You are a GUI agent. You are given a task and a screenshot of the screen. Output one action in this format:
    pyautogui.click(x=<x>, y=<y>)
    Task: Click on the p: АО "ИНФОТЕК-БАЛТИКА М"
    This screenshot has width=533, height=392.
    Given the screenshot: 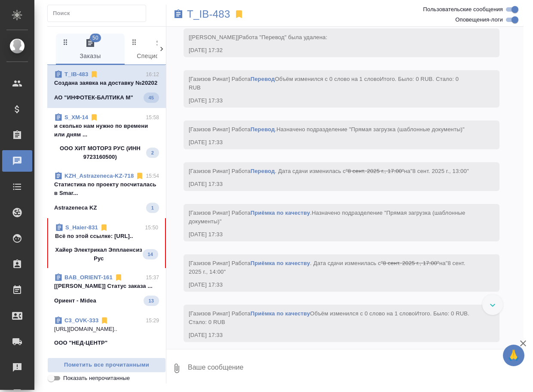 What is the action you would take?
    pyautogui.click(x=93, y=98)
    